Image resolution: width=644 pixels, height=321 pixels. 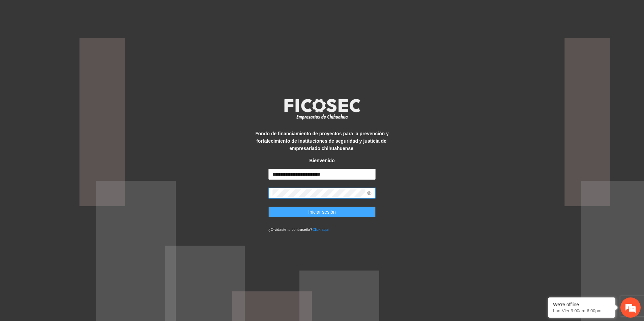 I want to click on span: eye, so click(x=369, y=193).